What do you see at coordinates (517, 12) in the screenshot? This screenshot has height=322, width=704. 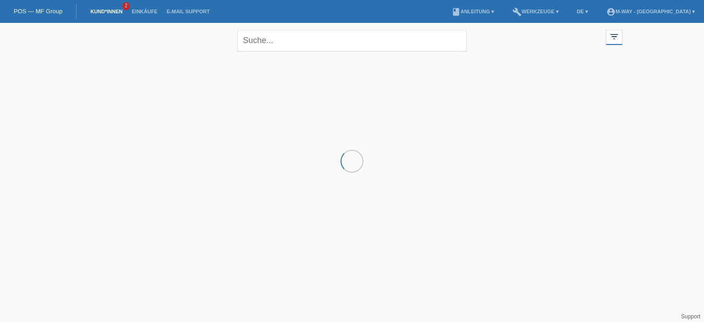 I see `i: build` at bounding box center [517, 12].